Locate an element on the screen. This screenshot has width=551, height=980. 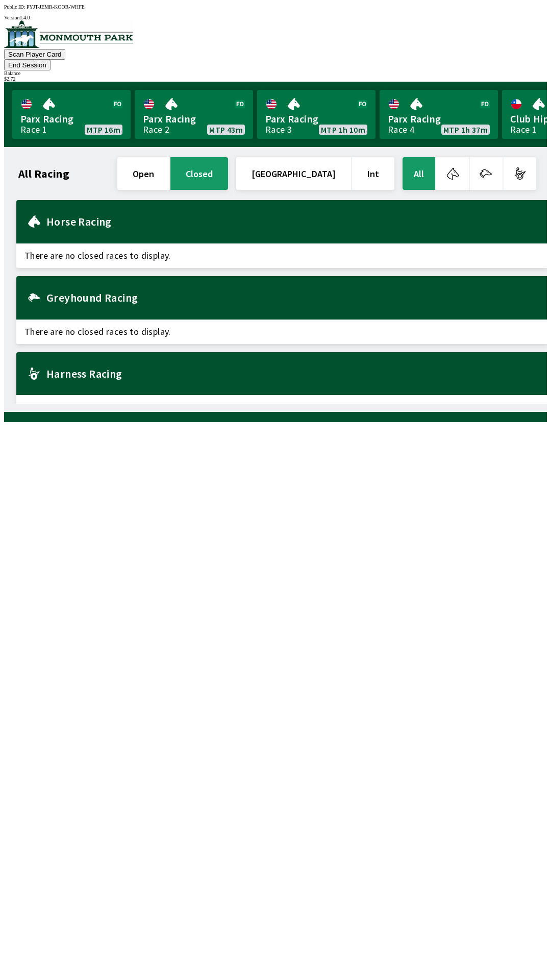
div: Public ID: is located at coordinates (275, 7).